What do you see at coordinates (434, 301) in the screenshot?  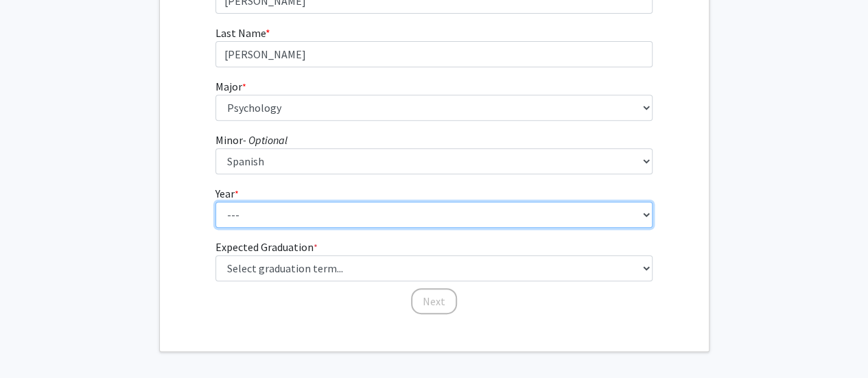 I see `button: Next` at bounding box center [434, 301].